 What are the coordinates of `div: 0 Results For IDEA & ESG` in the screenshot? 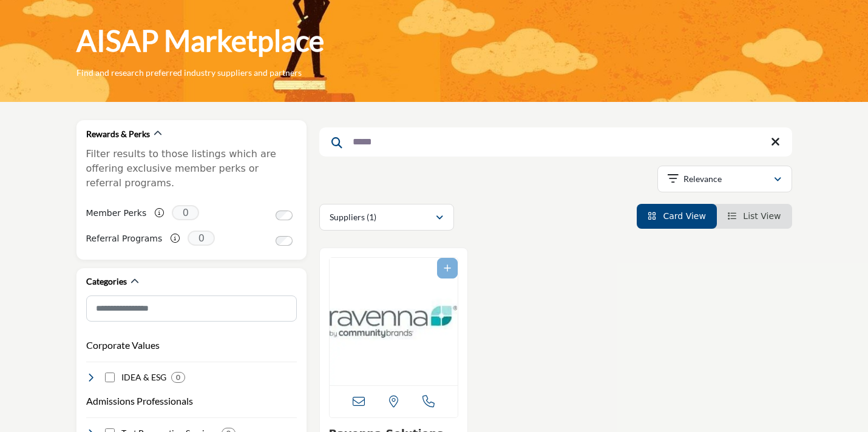 It's located at (178, 377).